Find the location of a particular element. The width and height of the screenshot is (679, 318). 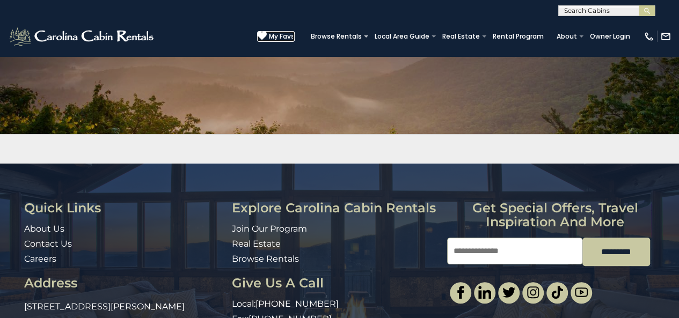

a: Careers is located at coordinates (40, 259).